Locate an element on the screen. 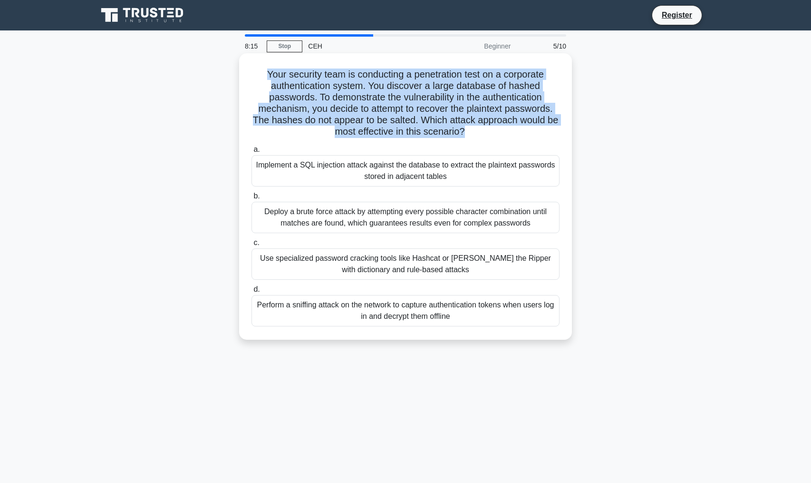 This screenshot has height=483, width=811. span: b. is located at coordinates (256, 195).